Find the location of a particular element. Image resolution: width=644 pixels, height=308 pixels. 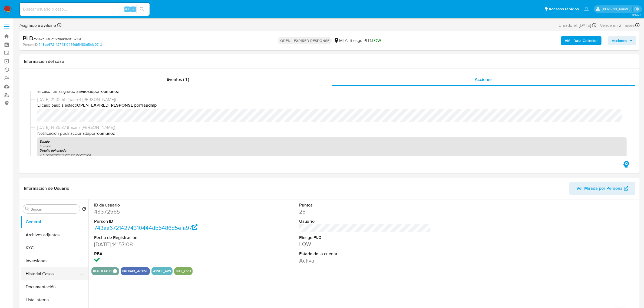

button: Ver Mirada por Persona is located at coordinates (603, 188).